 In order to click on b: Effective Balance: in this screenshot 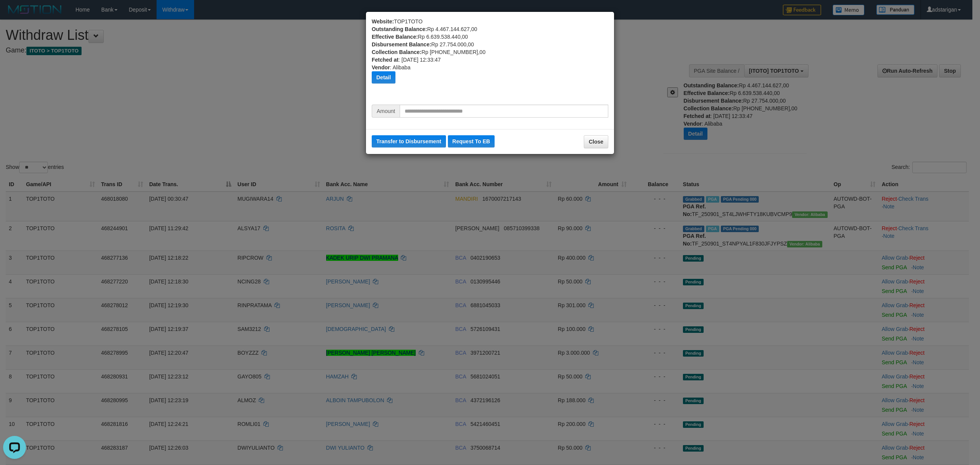, I will do `click(395, 37)`.